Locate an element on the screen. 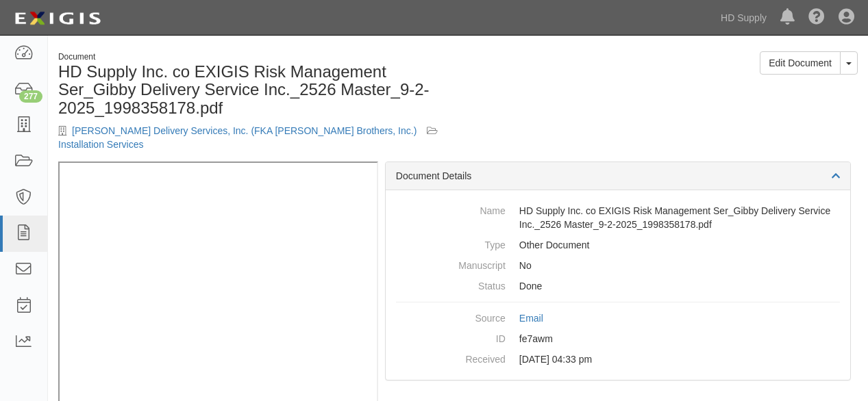  dt: Source is located at coordinates (451, 316).